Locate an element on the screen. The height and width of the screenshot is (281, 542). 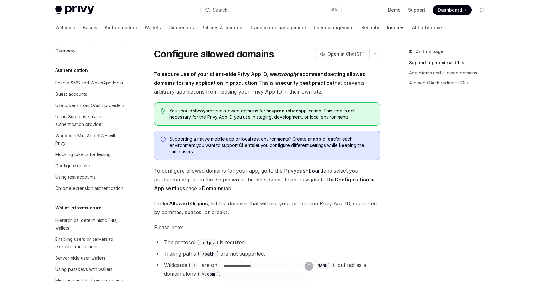
strong: always is located at coordinates (200, 110).